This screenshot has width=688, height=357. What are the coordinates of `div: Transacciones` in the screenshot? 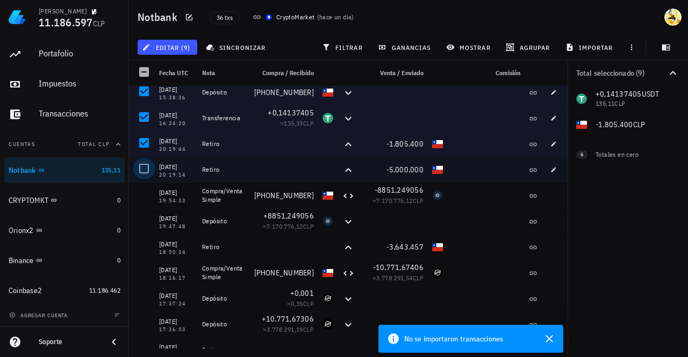 It's located at (79, 113).